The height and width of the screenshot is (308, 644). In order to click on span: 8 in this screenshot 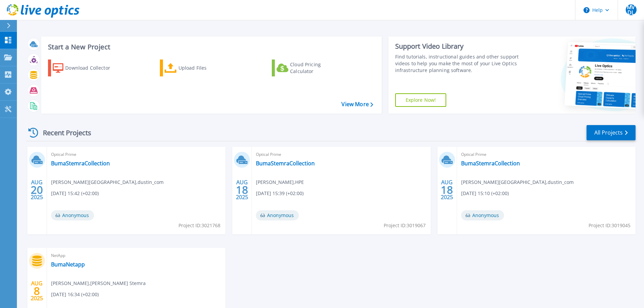, I will do `click(37, 291)`.